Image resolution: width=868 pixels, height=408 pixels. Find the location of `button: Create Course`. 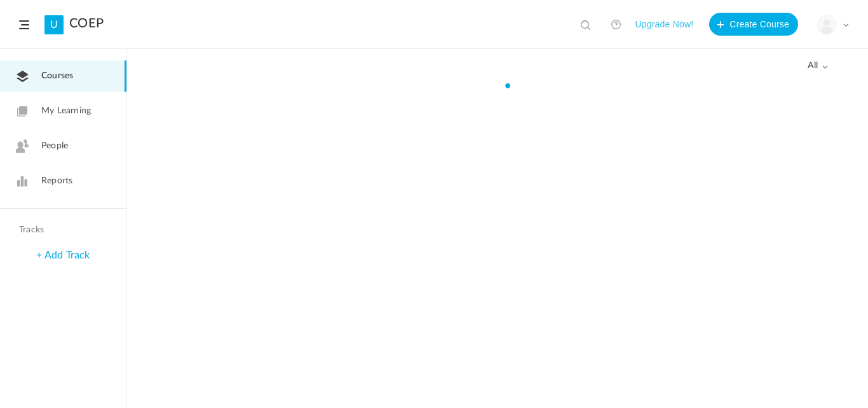

button: Create Course is located at coordinates (754, 24).